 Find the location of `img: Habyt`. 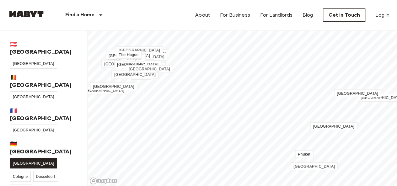

img: Habyt is located at coordinates (26, 14).